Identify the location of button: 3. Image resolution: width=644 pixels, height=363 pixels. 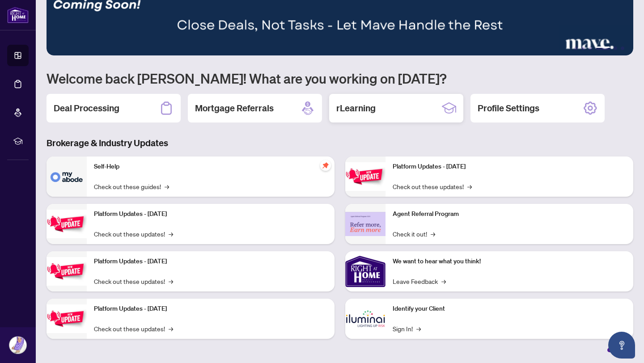
(590, 48).